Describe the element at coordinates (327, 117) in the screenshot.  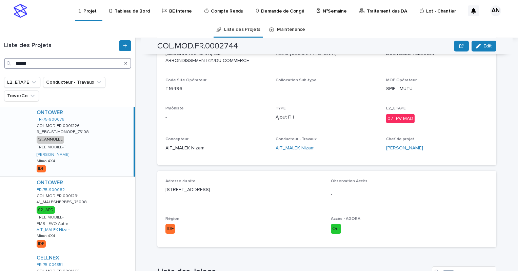
I see `p: Ajout FH` at that location.